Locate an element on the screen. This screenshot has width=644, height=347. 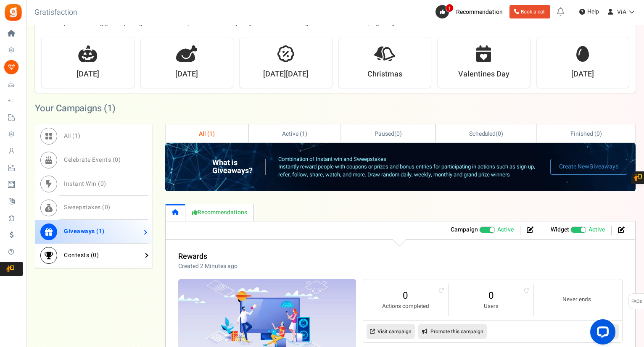
h2: What is Giveaways? is located at coordinates (239, 167).